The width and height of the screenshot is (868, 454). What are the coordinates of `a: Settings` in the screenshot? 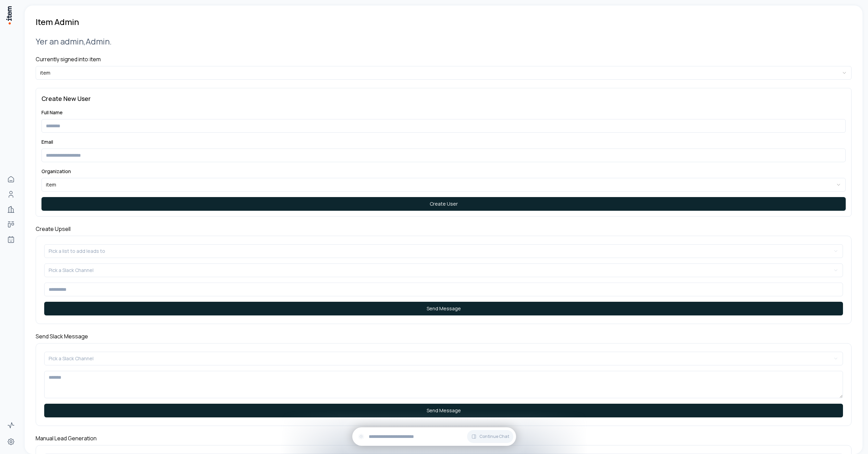 It's located at (11, 442).